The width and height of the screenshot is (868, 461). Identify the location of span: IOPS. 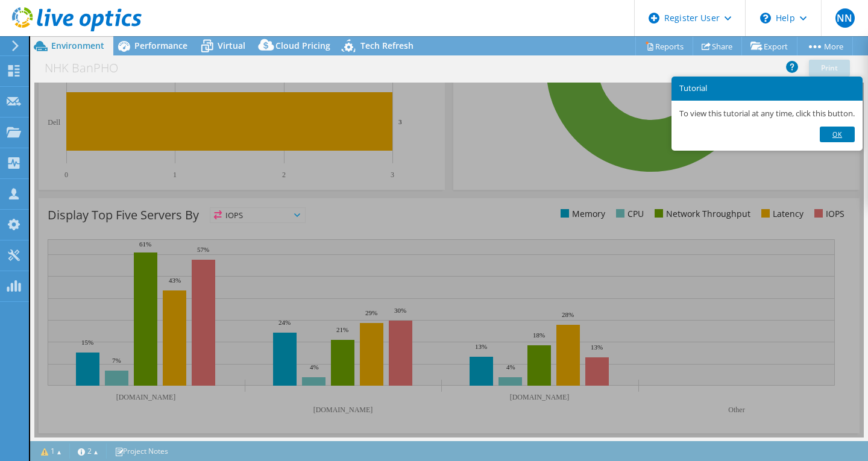
(258, 215).